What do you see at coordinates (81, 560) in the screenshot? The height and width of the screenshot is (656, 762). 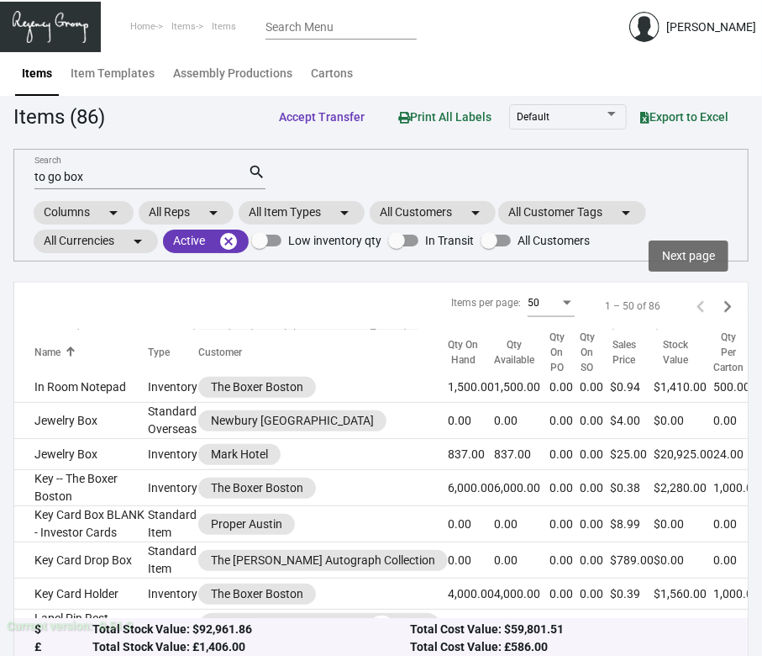 I see `td: Key Card Drop Box` at bounding box center [81, 560].